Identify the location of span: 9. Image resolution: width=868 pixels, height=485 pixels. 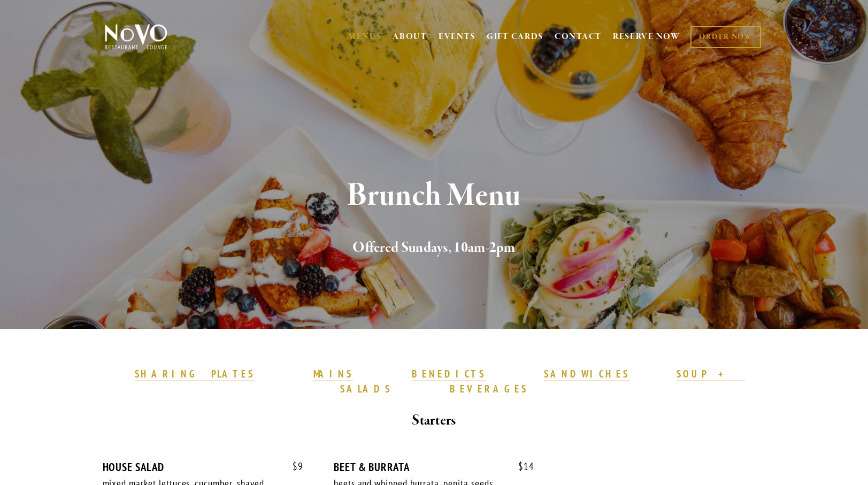
(293, 466).